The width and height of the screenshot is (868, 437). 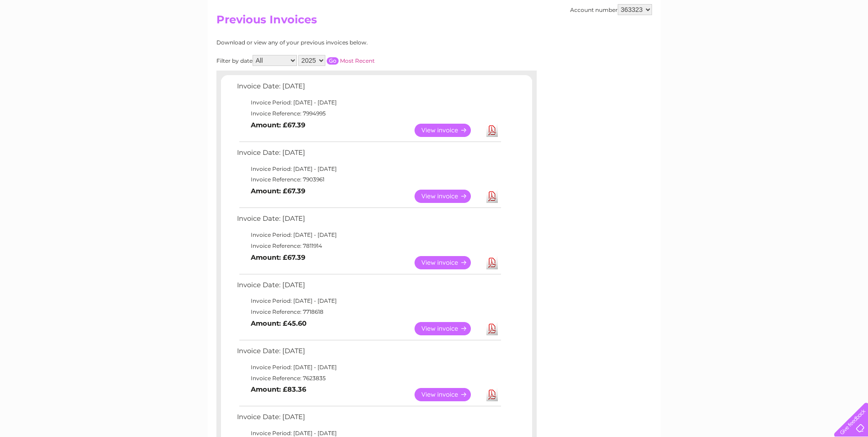 What do you see at coordinates (336, 60) in the screenshot?
I see `div: Filter by date` at bounding box center [336, 60].